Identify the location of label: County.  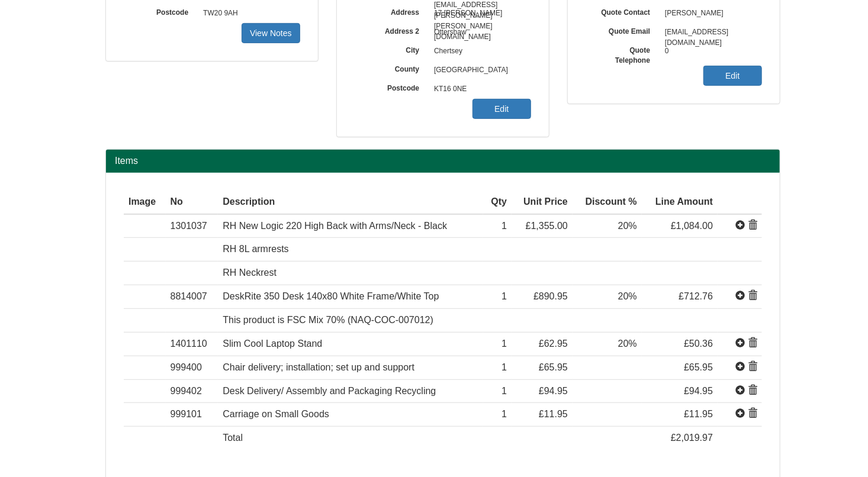
(392, 68).